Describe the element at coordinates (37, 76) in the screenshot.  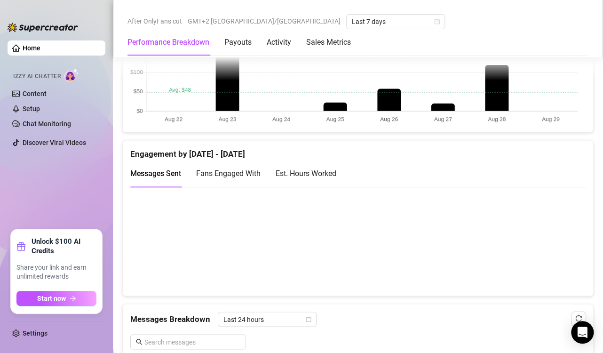
I see `span: Izzy AI Chatter` at that location.